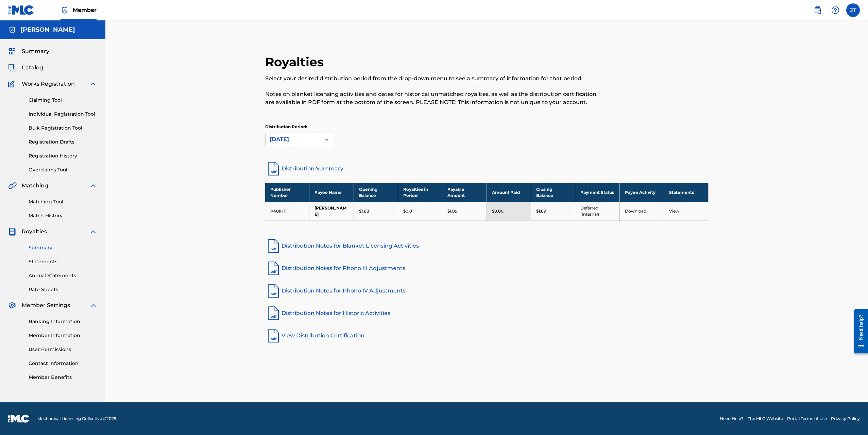  Describe the element at coordinates (835, 10) in the screenshot. I see `img: help` at that location.